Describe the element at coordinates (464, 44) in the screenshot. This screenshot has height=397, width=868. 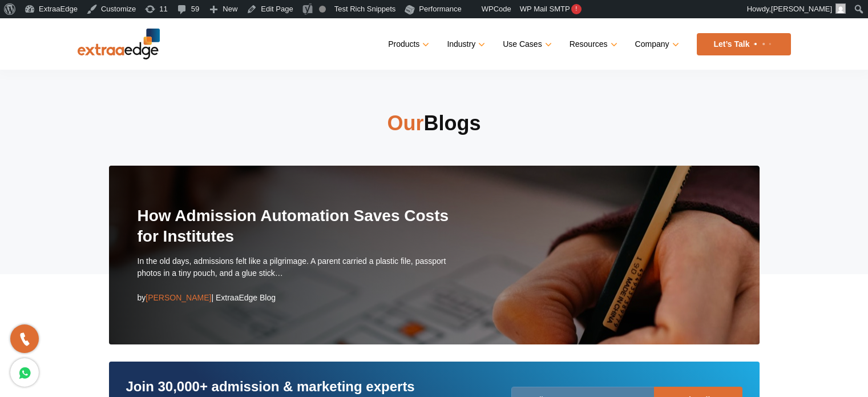
I see `a: Industry` at that location.